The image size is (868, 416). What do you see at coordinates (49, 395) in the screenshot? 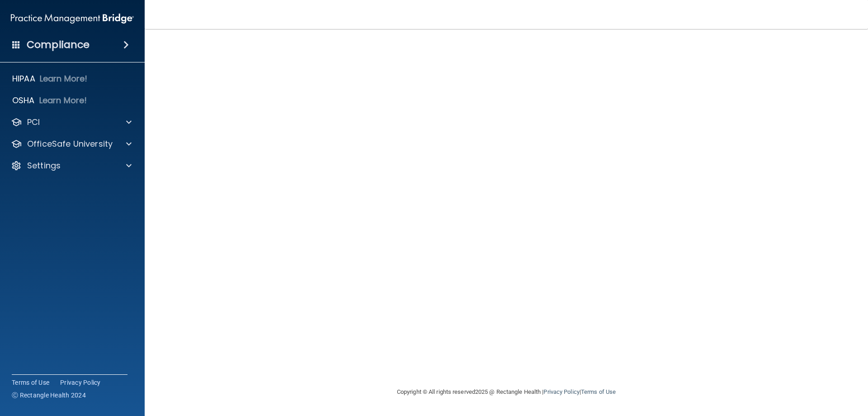
I see `span: Ⓒ Rectangle Health 2024` at bounding box center [49, 395].